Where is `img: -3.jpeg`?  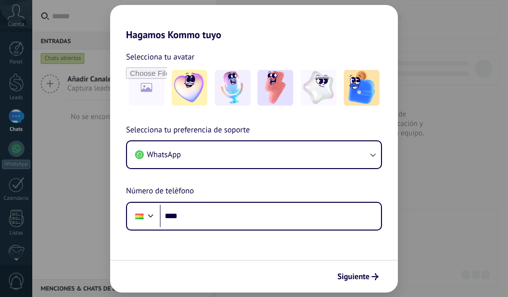
img: -3.jpeg is located at coordinates (276, 88).